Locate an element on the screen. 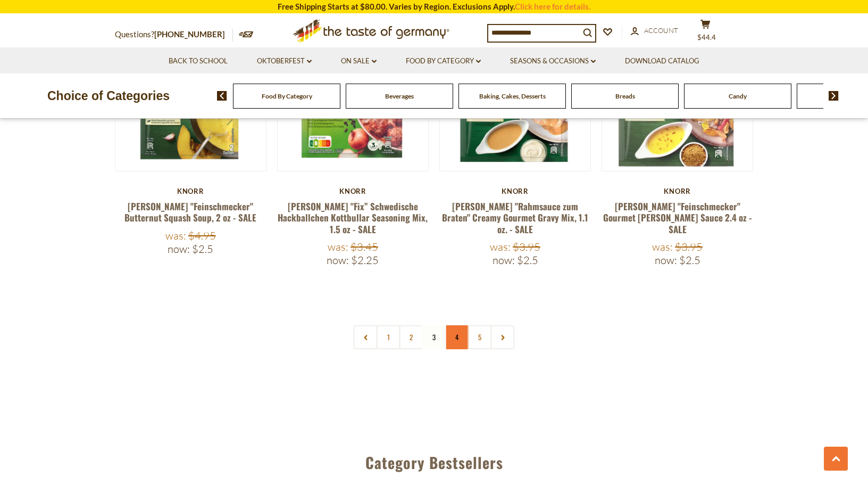  a: Back to School is located at coordinates (198, 61).